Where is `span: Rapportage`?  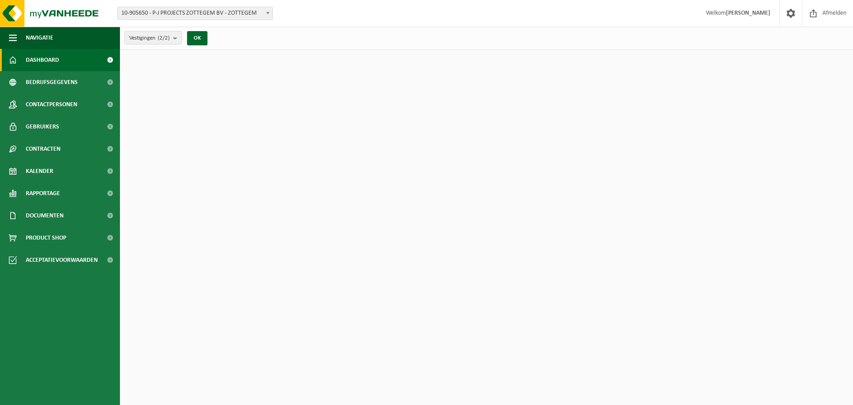
span: Rapportage is located at coordinates (43, 193).